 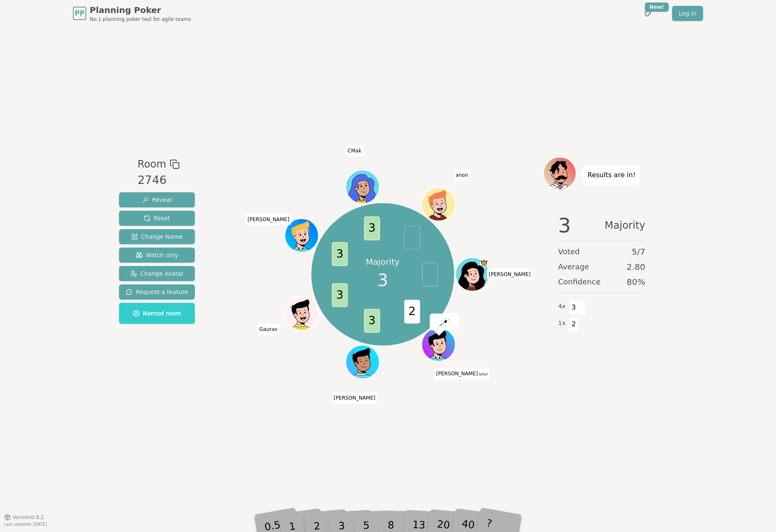 What do you see at coordinates (140, 10) in the screenshot?
I see `span: Planning Poker` at bounding box center [140, 10].